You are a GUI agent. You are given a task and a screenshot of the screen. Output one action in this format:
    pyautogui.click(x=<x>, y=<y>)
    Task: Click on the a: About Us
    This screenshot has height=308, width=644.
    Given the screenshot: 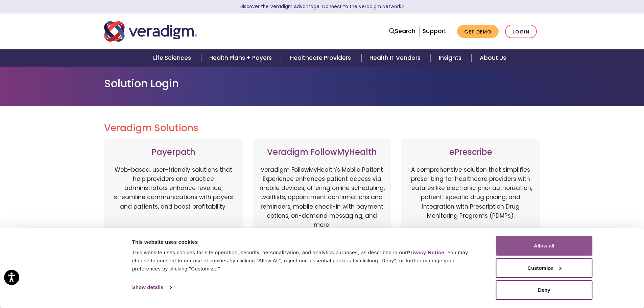 What is the action you would take?
    pyautogui.click(x=493, y=58)
    